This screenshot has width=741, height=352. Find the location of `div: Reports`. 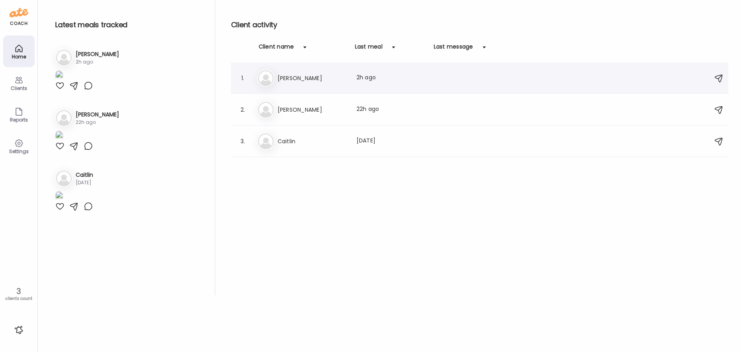

div: Reports is located at coordinates (19, 120).